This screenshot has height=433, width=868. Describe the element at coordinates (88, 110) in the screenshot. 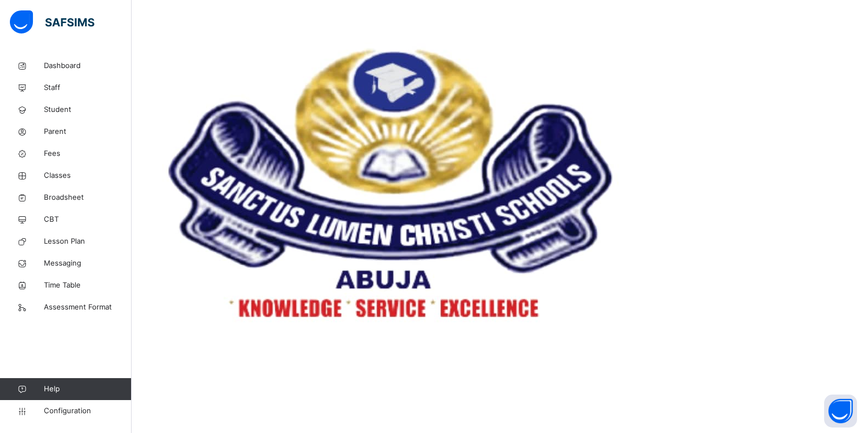

I see `span: Student` at that location.